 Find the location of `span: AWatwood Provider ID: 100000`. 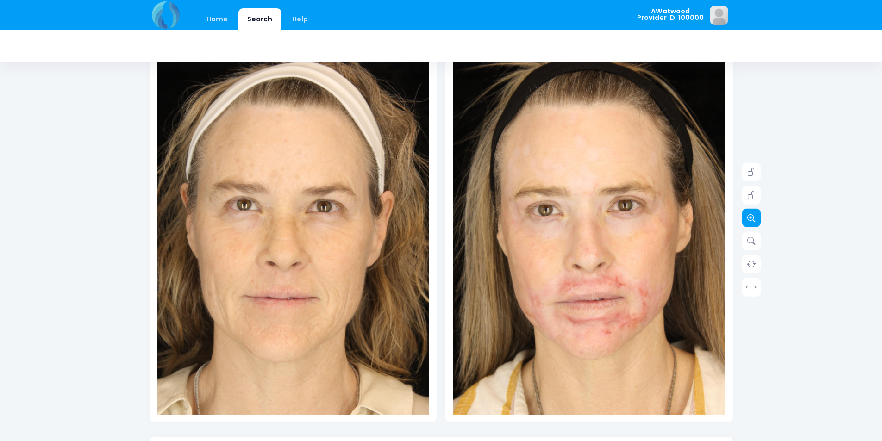

span: AWatwood Provider ID: 100000 is located at coordinates (670, 14).